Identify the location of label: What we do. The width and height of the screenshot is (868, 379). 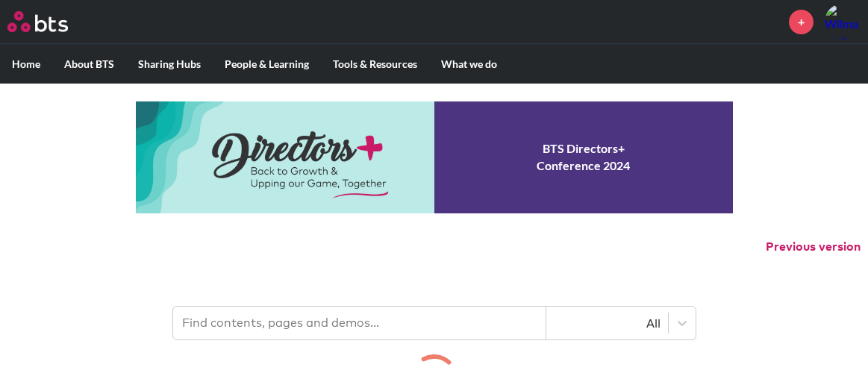
(469, 64).